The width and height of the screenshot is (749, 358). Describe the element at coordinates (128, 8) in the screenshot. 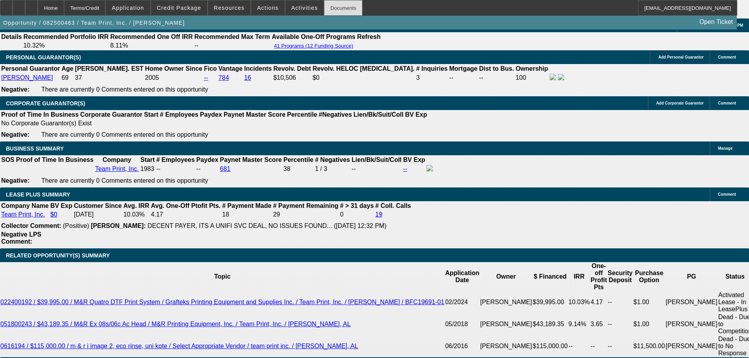

I see `button: Application` at that location.